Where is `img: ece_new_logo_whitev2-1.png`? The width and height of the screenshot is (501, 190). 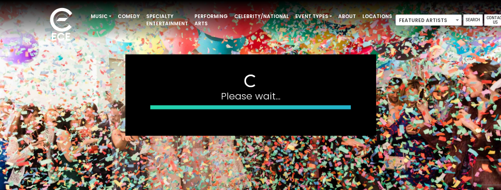
img: ece_new_logo_whitev2-1.png is located at coordinates (61, 25).